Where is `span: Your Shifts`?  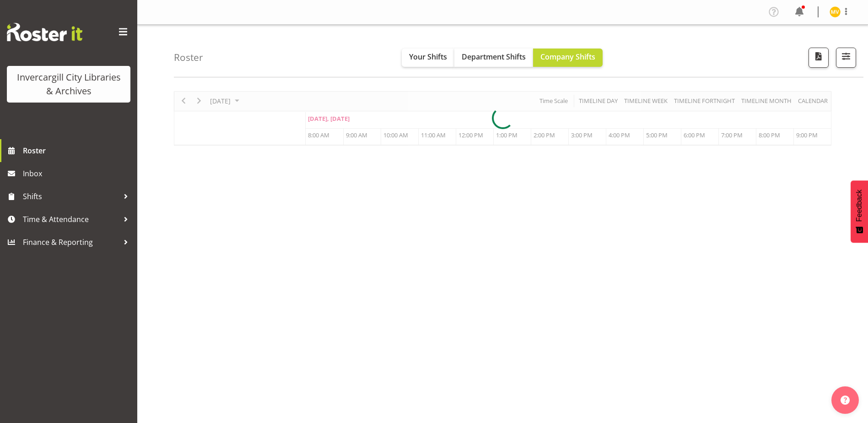 span: Your Shifts is located at coordinates (428, 57).